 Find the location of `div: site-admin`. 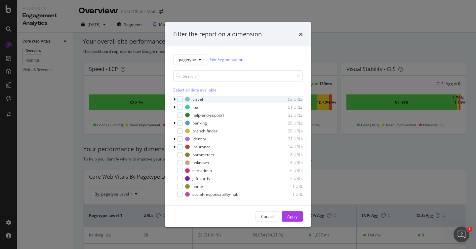

div: site-admin is located at coordinates (202, 171).